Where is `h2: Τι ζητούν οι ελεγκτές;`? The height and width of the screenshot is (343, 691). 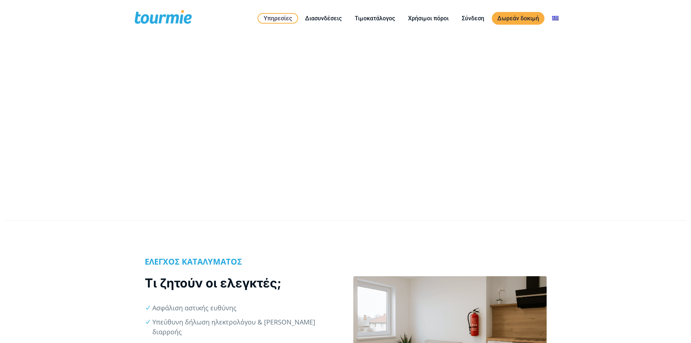 h2: Τι ζητούν οι ελεγκτές; is located at coordinates (241, 282).